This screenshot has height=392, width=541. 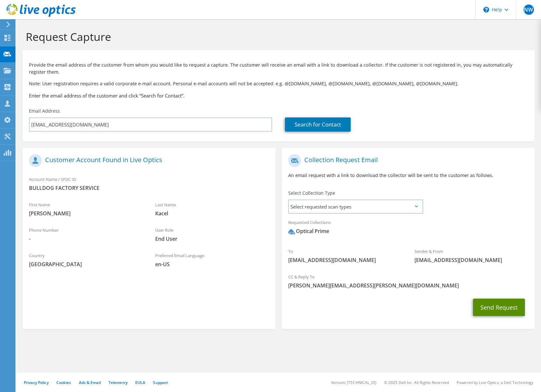 What do you see at coordinates (212, 259) in the screenshot?
I see `div: Preferred Email Language` at bounding box center [212, 259].